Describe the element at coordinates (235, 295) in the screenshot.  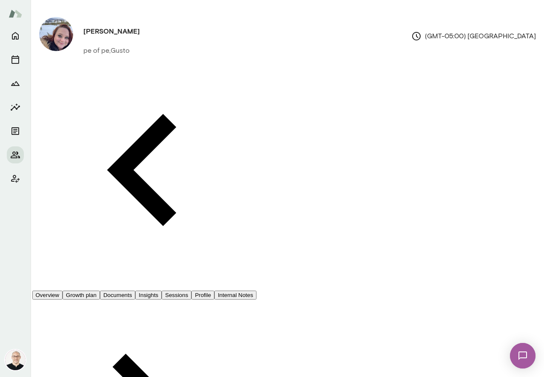
I see `button: Internal Notes` at that location.